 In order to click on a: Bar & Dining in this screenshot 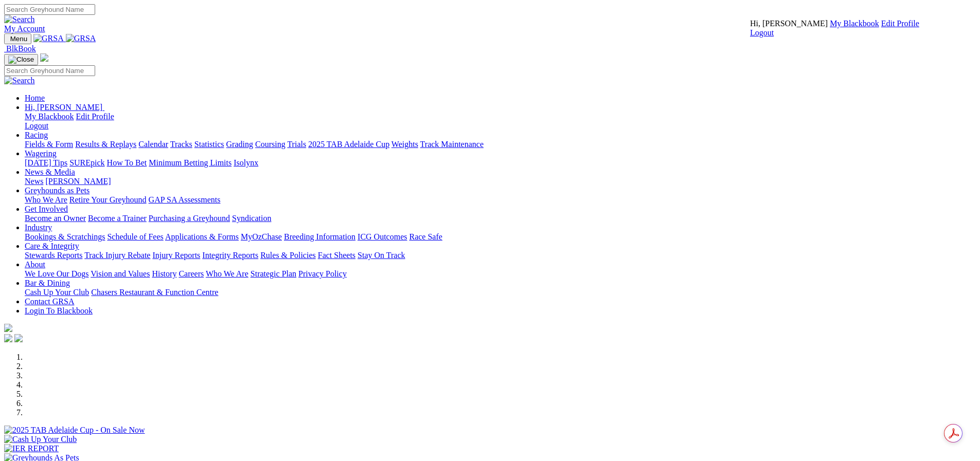, I will do `click(47, 282)`.